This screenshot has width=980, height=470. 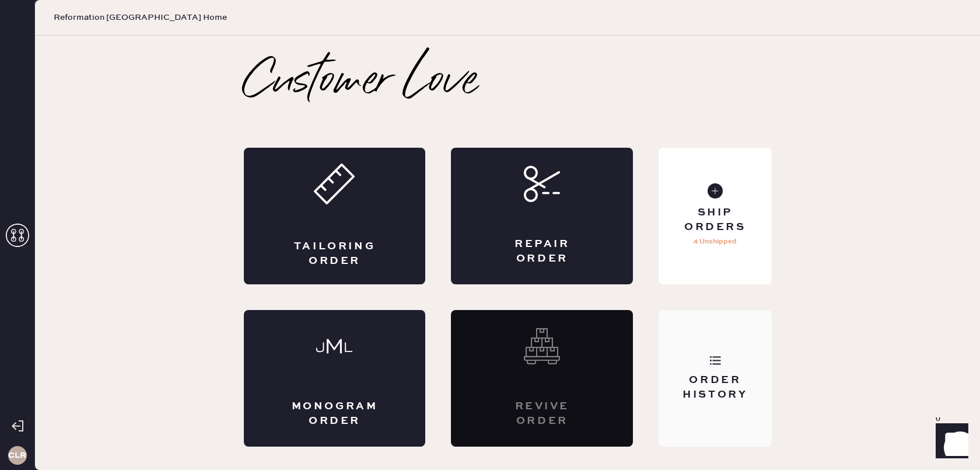 What do you see at coordinates (541, 378) in the screenshot?
I see `div: Interested? Contact us at care@hemster.co` at bounding box center [541, 378].